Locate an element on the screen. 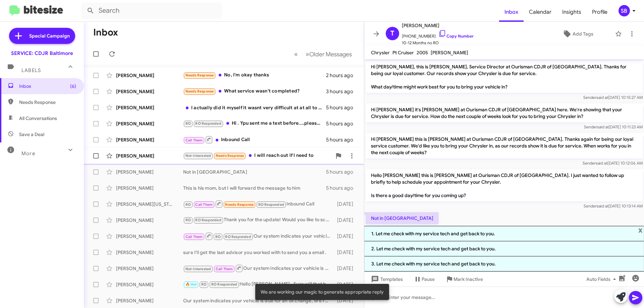  li: 3. Let me check with my service tech and get back to you. is located at coordinates (504, 264).